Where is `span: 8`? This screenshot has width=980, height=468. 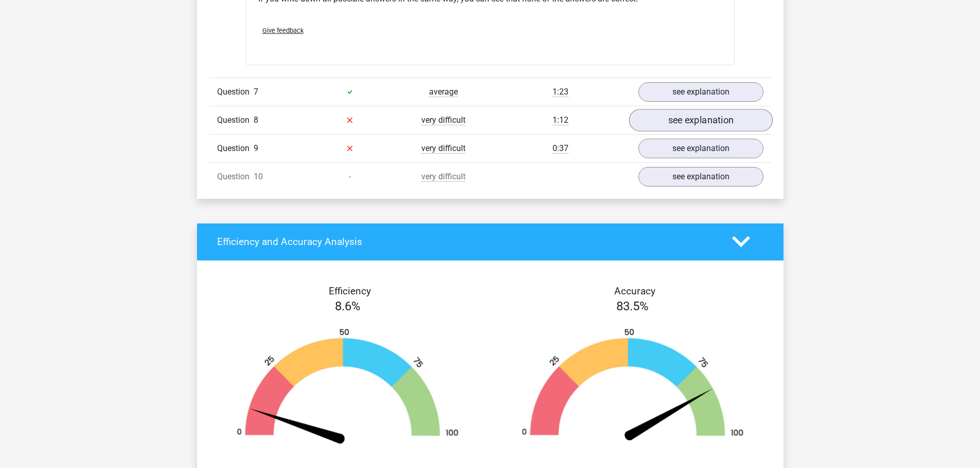
span: 8 is located at coordinates (256, 120).